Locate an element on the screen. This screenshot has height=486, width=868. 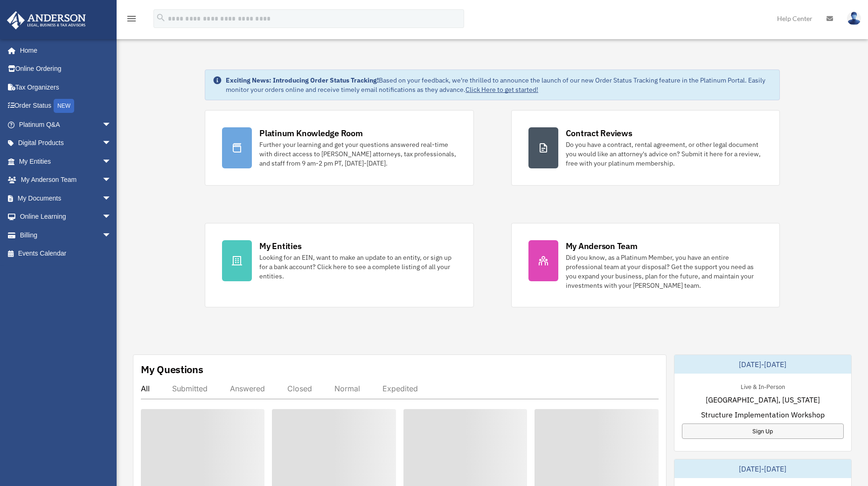
a: My Entitiesarrow_drop_down is located at coordinates (65, 161).